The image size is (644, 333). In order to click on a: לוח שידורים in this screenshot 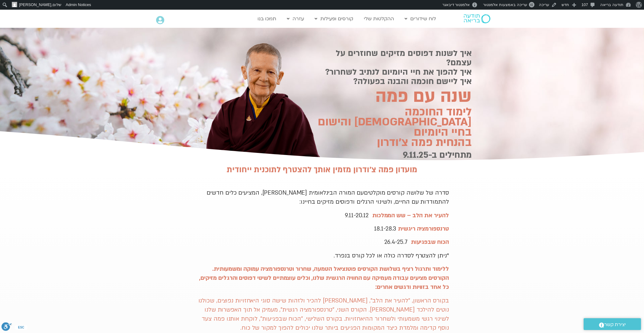, I will do `click(420, 19)`.